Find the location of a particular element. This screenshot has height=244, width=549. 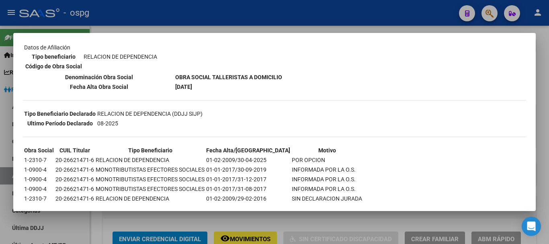

th: Tipo Beneficiario is located at coordinates (150, 150).